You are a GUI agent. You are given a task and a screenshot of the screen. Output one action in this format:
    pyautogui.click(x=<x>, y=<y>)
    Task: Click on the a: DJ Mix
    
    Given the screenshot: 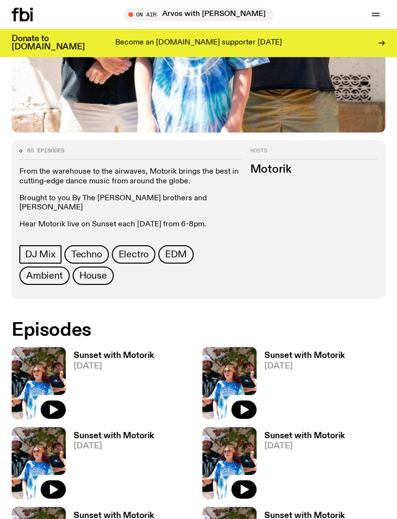 What is the action you would take?
    pyautogui.click(x=40, y=255)
    